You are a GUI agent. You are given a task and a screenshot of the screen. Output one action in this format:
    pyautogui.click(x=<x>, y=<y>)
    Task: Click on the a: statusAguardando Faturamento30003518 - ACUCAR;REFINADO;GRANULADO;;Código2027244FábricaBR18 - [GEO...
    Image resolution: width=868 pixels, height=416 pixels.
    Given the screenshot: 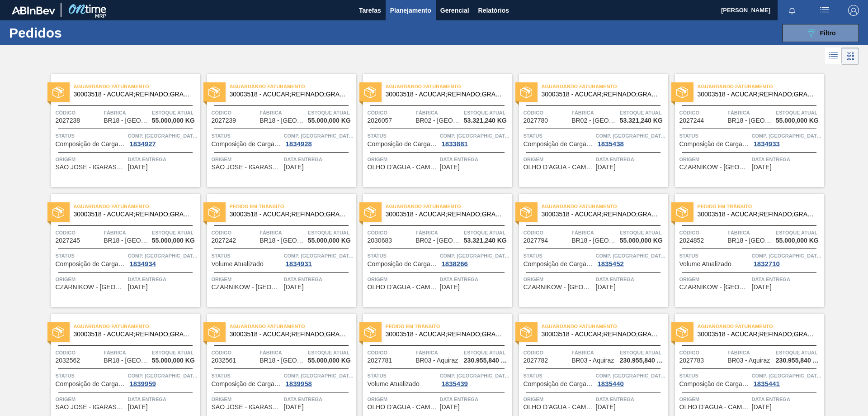 What is the action you would take?
    pyautogui.click(x=746, y=131)
    